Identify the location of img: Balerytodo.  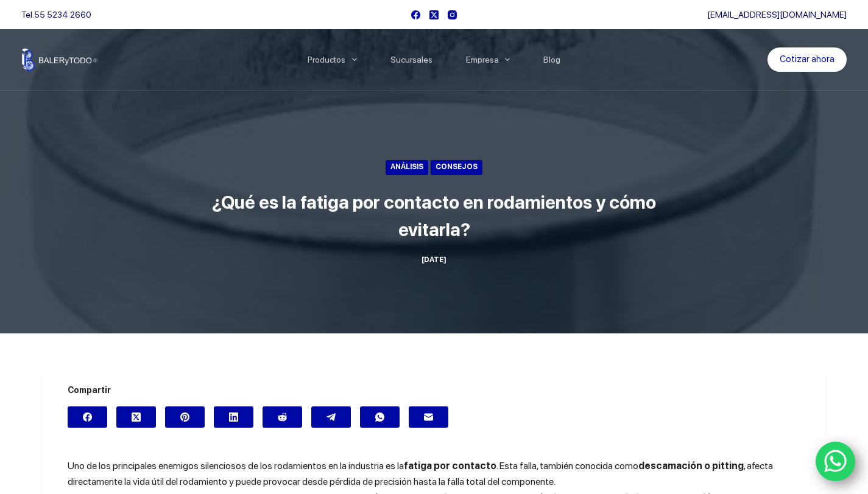
(59, 60).